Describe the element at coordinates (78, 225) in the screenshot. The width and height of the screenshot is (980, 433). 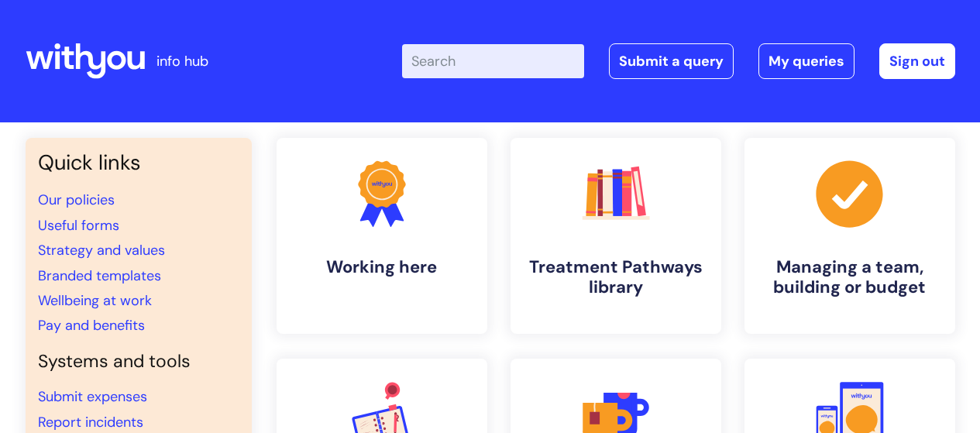
I see `a: Useful forms` at that location.